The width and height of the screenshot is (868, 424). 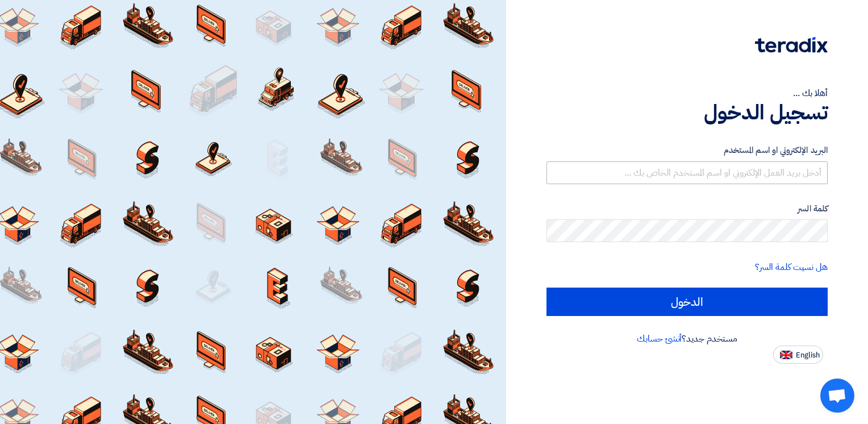 What do you see at coordinates (791, 267) in the screenshot?
I see `a: هل نسيت كلمة السر؟` at bounding box center [791, 267].